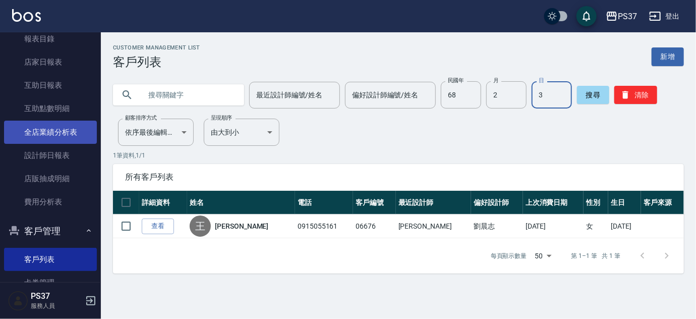 The height and width of the screenshot is (319, 696). What do you see at coordinates (56, 306) in the screenshot?
I see `p: 服務人員` at bounding box center [56, 306].